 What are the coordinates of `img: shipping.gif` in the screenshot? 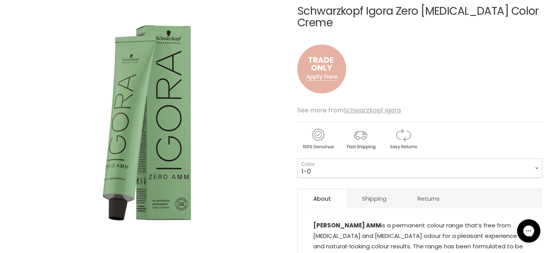 It's located at (360, 139).